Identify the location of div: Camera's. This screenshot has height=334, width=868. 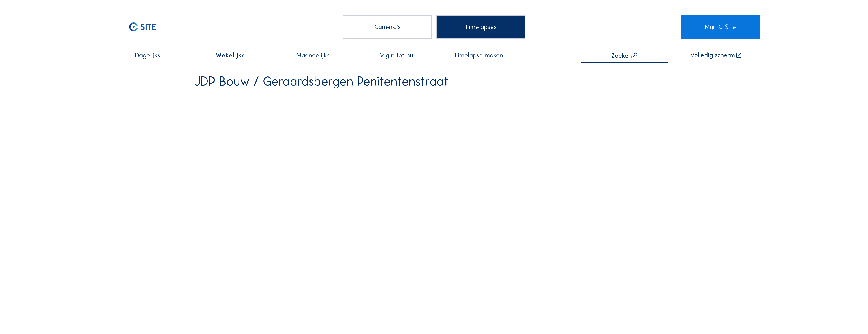
(387, 27).